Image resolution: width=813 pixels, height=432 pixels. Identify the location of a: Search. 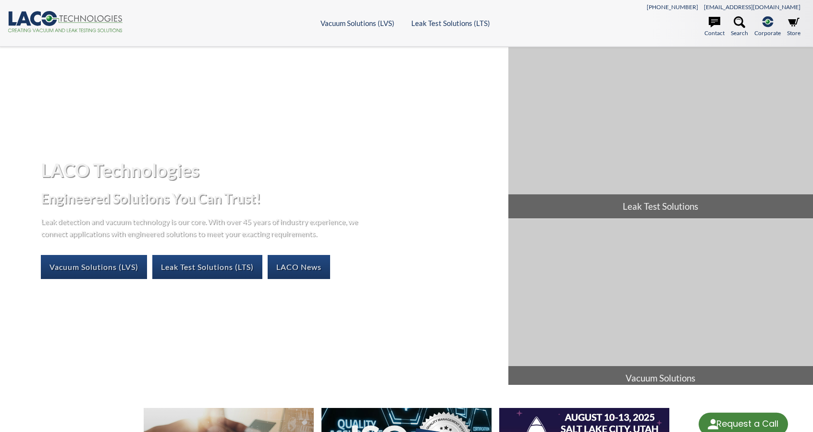
(740, 27).